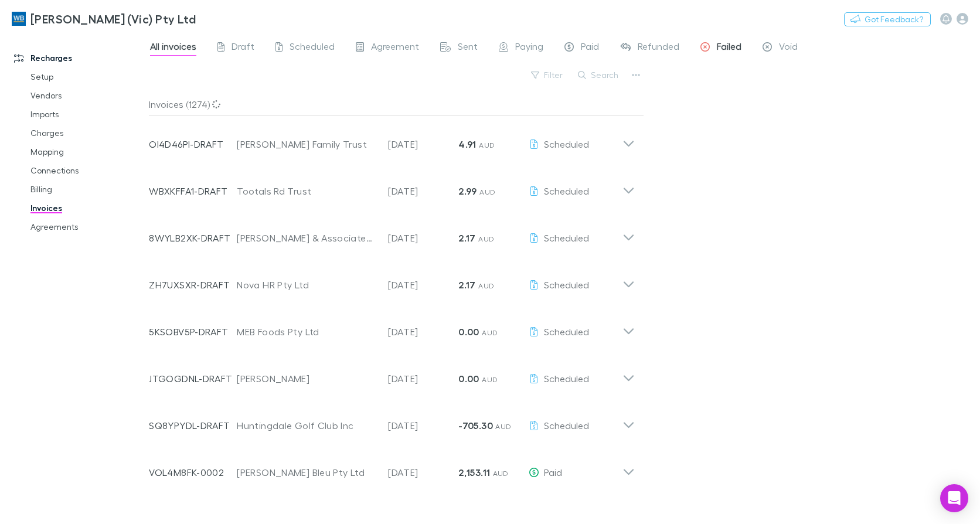 Image resolution: width=980 pixels, height=524 pixels. What do you see at coordinates (243, 48) in the screenshot?
I see `span: Draft` at bounding box center [243, 48].